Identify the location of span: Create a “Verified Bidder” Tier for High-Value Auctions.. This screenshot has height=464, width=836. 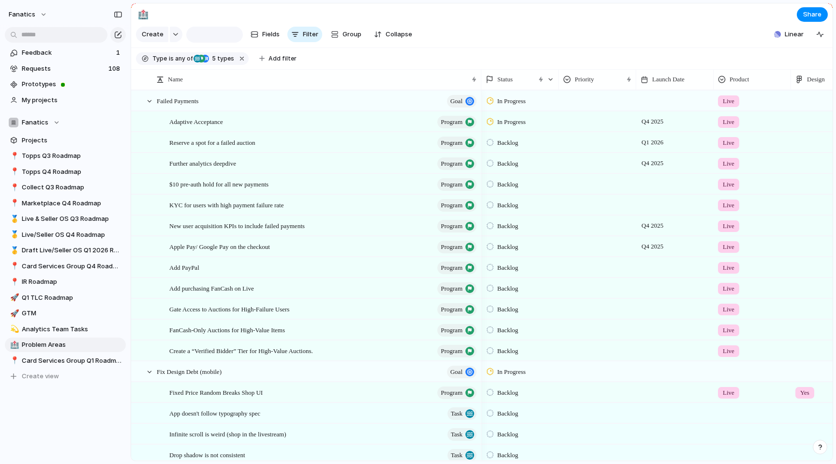
(241, 350).